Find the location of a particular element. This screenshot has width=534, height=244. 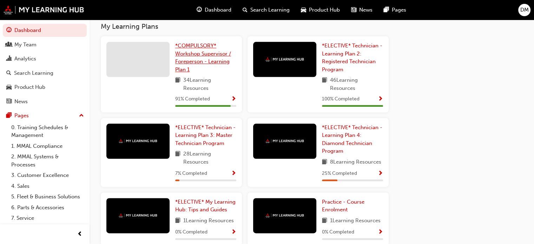

a: news-iconNews is located at coordinates (362, 10).